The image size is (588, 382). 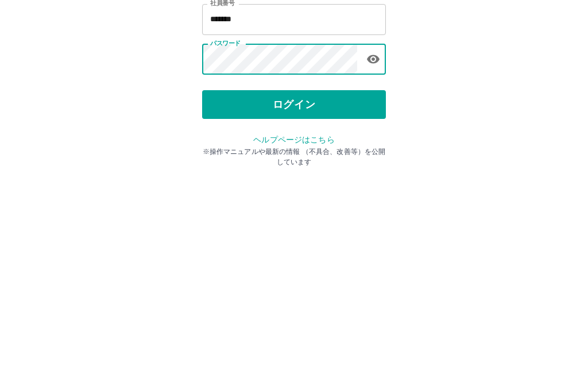 I want to click on a: ヘルプページはこちら, so click(x=293, y=248).